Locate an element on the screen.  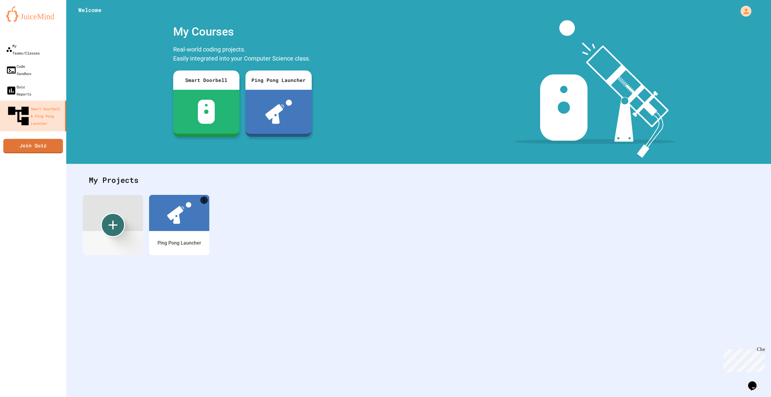
div: My Account is located at coordinates (744, 11).